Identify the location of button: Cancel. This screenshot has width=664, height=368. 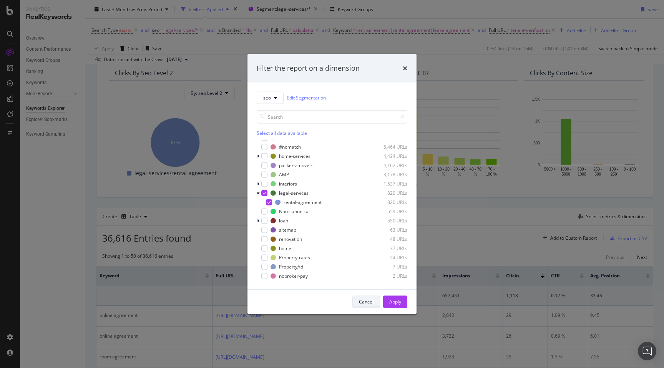
(366, 302).